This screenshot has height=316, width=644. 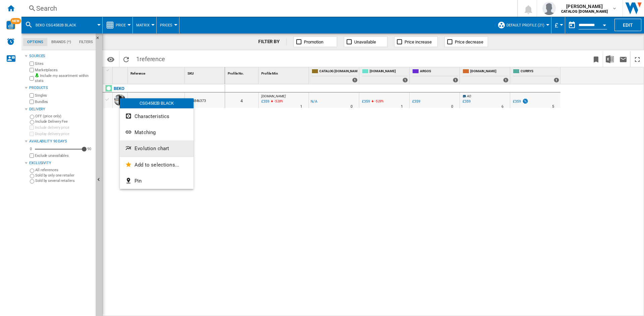 What do you see at coordinates (152, 117) in the screenshot?
I see `span: Characteristics` at bounding box center [152, 117].